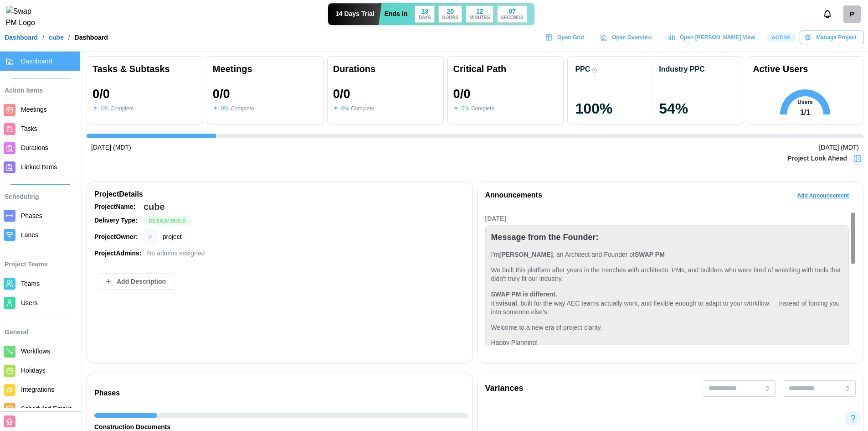 The image size is (868, 431). Describe the element at coordinates (480, 11) in the screenshot. I see `div: 12` at that location.